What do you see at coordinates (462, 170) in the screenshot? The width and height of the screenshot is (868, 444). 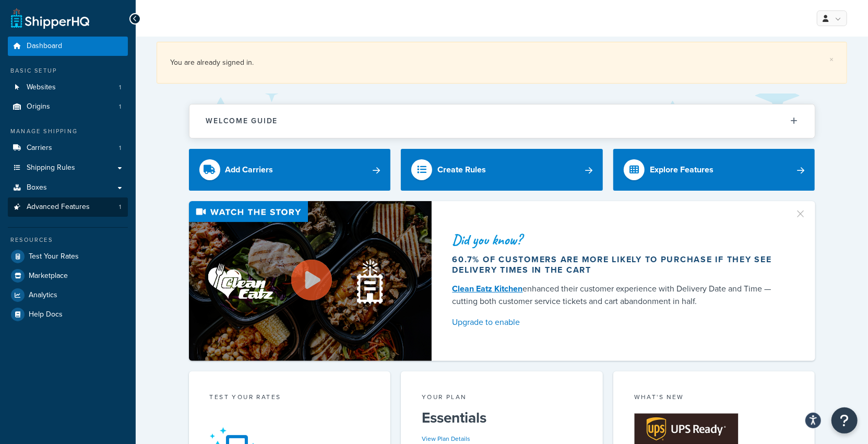 I see `div: Create Rules` at bounding box center [462, 170].